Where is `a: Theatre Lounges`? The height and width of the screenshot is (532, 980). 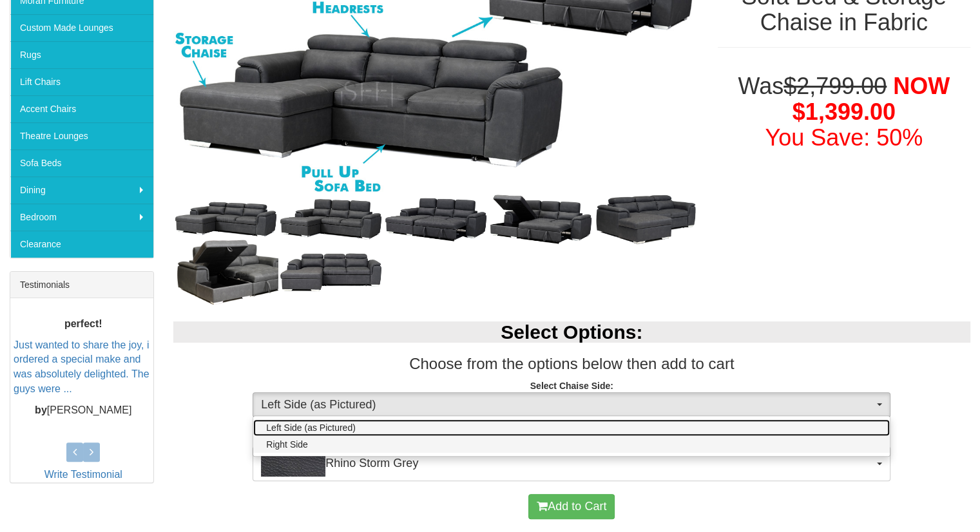 a: Theatre Lounges is located at coordinates (82, 136).